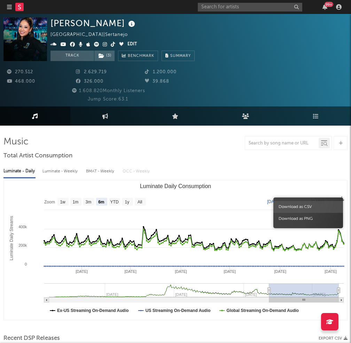 The image size is (351, 343). What do you see at coordinates (20, 171) in the screenshot?
I see `div: Luminate - Daily` at bounding box center [20, 171].